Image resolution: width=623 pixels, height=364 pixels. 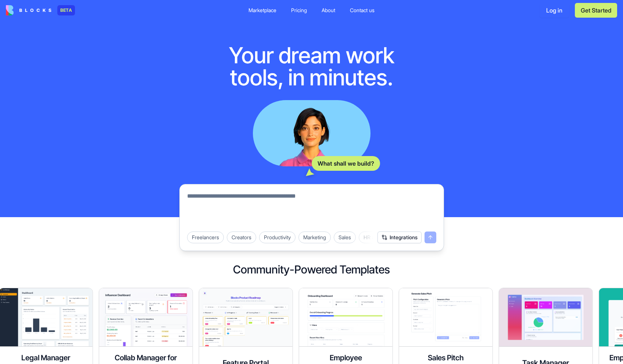 What do you see at coordinates (400, 237) in the screenshot?
I see `button: Integrations` at bounding box center [400, 237].